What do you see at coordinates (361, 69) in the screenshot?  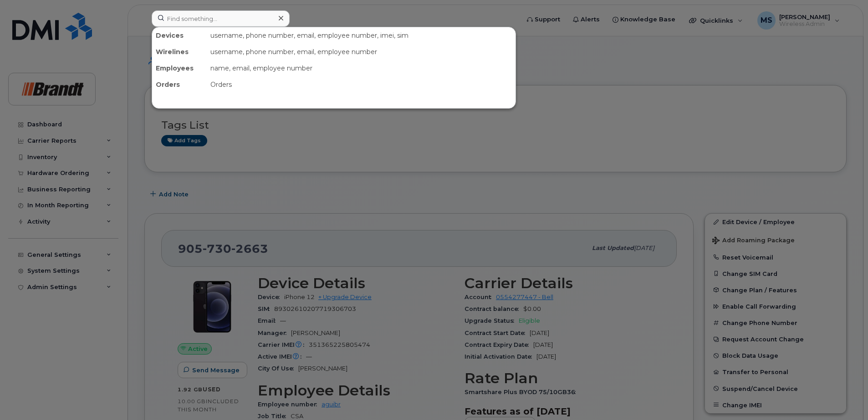 I see `div: name, email, employee number` at bounding box center [361, 69].